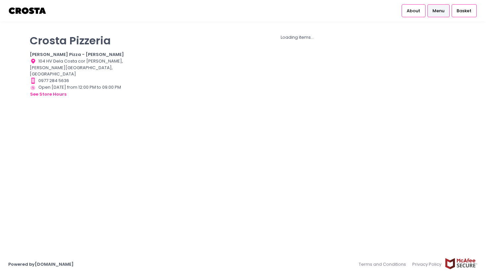 Image resolution: width=486 pixels, height=275 pixels. What do you see at coordinates (80, 81) in the screenshot?
I see `div: 0977 284 5636` at bounding box center [80, 81].